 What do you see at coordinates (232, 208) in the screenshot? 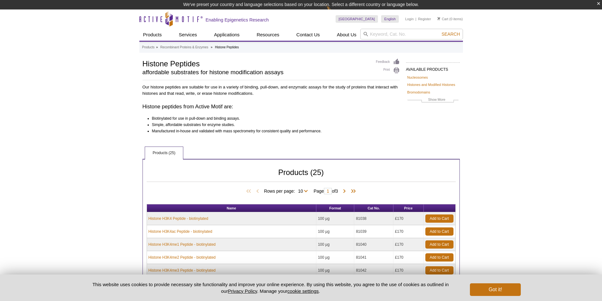
I see `th: Name` at bounding box center [232, 208].